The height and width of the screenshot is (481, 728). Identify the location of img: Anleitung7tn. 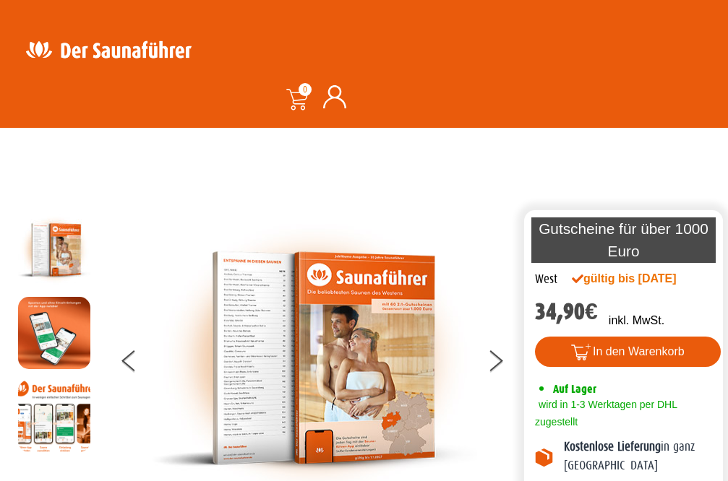
(54, 416).